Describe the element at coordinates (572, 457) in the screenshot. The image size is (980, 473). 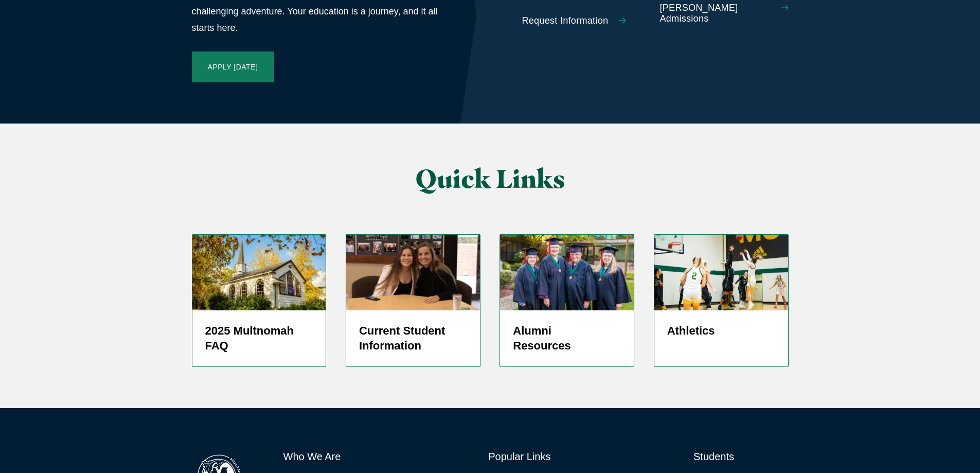
I see `h6: Popular Links` at that location.